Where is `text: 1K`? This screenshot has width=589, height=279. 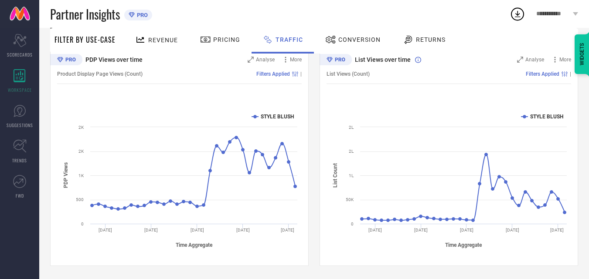 text: 1K is located at coordinates (81, 176).